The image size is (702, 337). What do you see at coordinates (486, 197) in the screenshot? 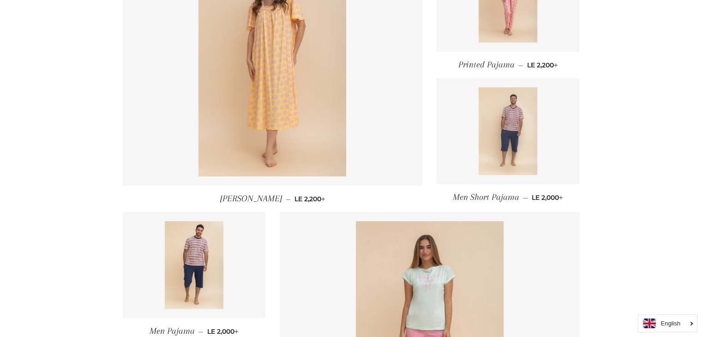
I see `span: Men Short Pajama` at bounding box center [486, 197].